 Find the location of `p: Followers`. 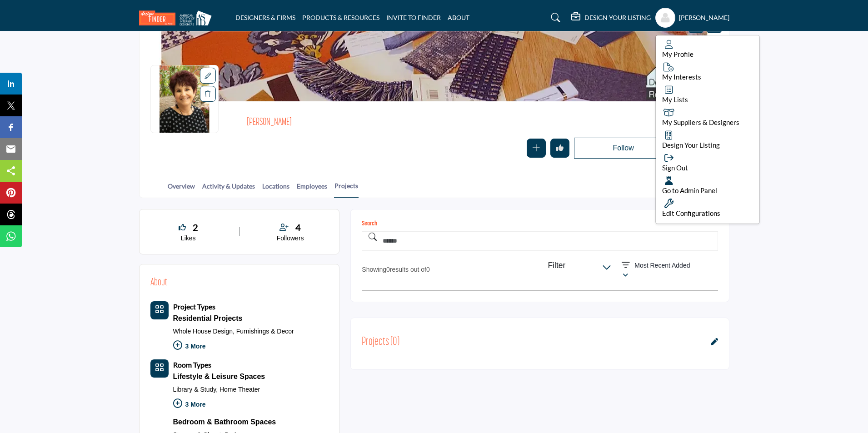

p: Followers is located at coordinates (290, 238).